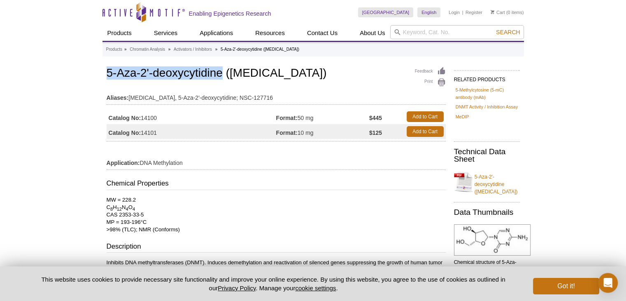 The height and width of the screenshot is (301, 626). Describe the element at coordinates (193, 49) in the screenshot. I see `a: Activators / Inhibitors` at that location.